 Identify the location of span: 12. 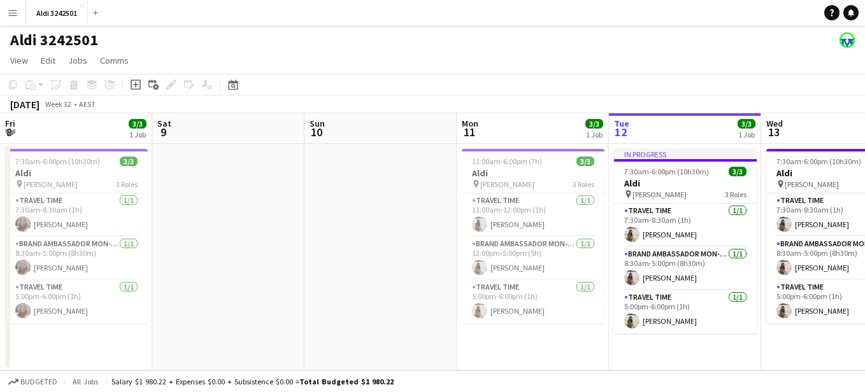
(620, 132).